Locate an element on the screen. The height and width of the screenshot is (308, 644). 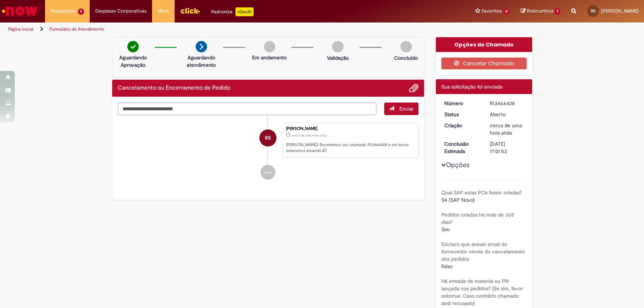
span: 11 is located at coordinates (507, 11).